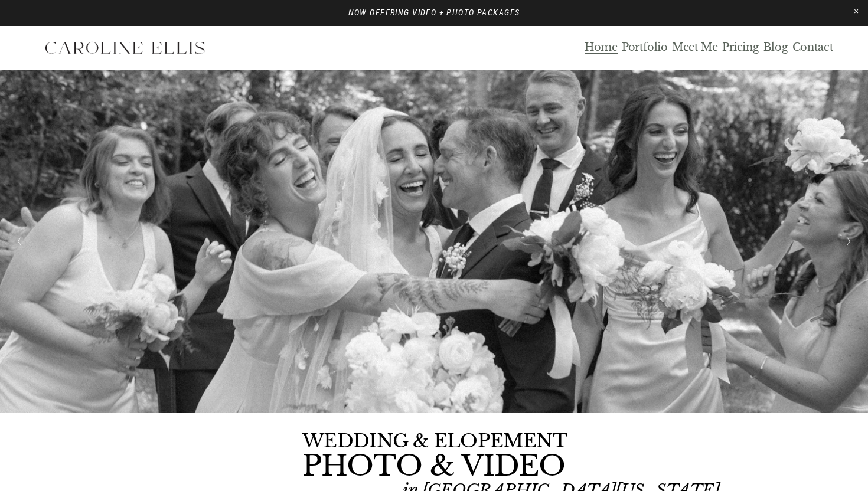  I want to click on a: Pricing, so click(740, 47).